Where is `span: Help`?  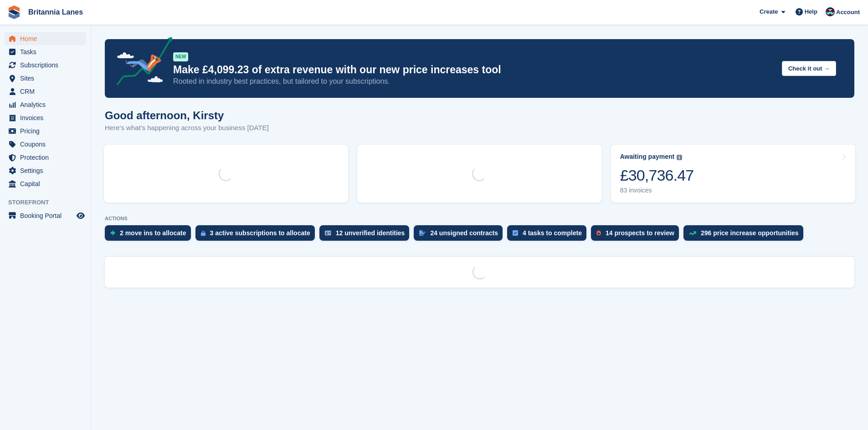
span: Help is located at coordinates (811, 12).